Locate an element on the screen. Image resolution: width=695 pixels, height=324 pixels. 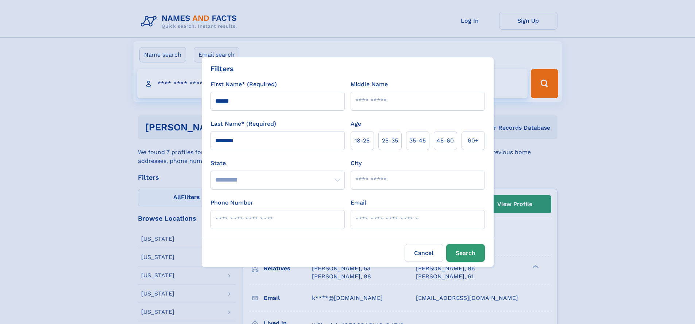
button: Search is located at coordinates (466, 253).